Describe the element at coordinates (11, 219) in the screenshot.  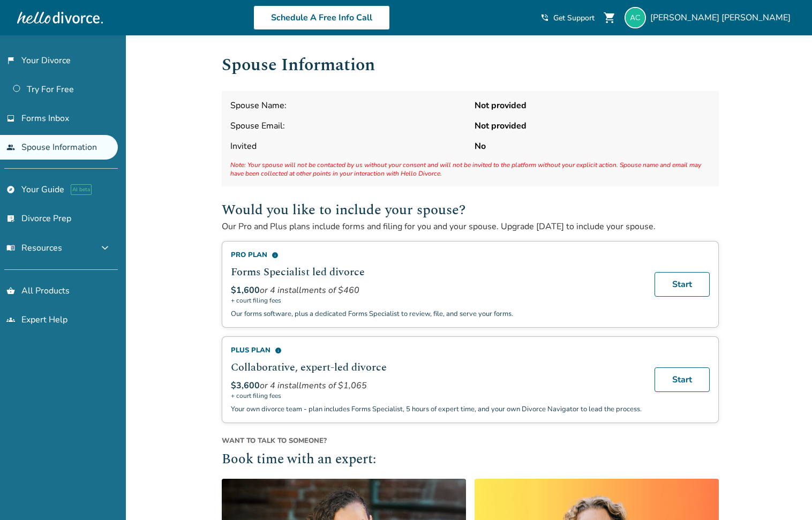
I see `span: list_alt_check` at that location.